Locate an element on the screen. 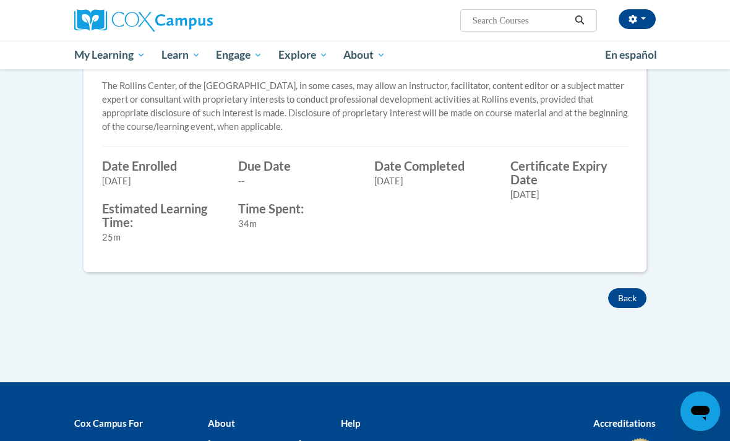  label: Due Date is located at coordinates (297, 166).